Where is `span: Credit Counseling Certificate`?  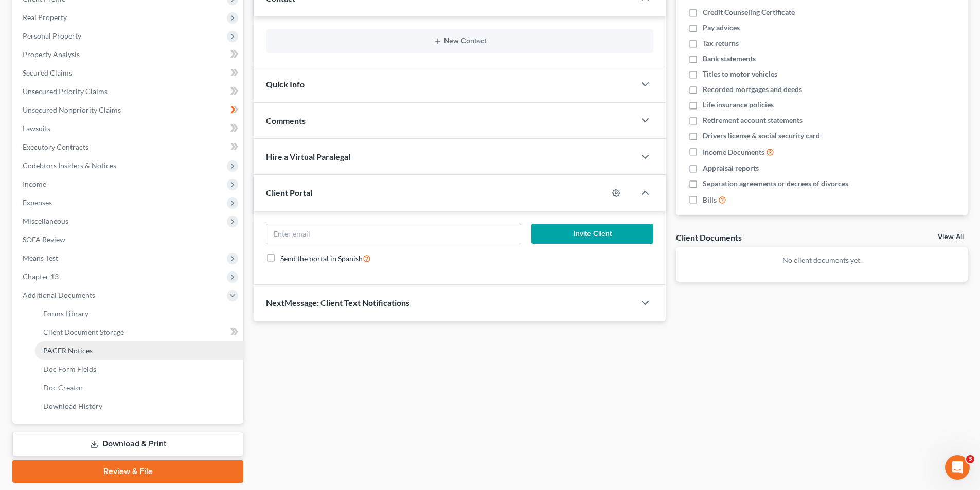
span: Credit Counseling Certificate is located at coordinates (748, 13).